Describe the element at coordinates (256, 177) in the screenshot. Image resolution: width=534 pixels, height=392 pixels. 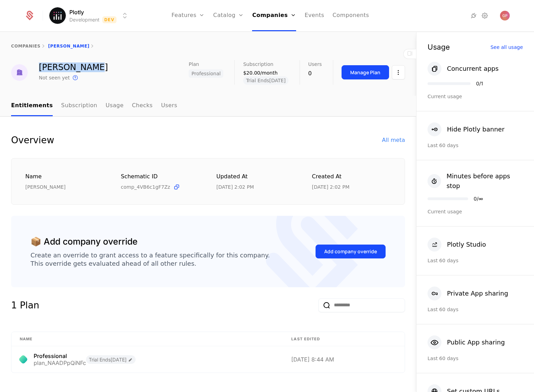
I see `div: Updated at` at that location.